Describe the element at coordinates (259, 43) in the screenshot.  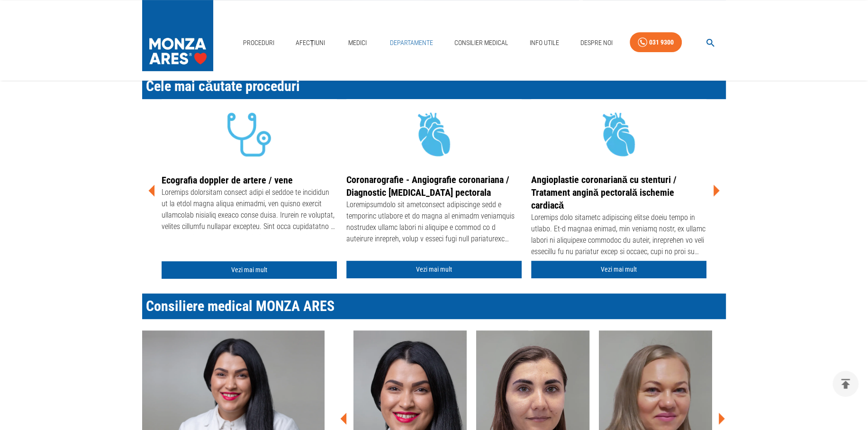
I see `a: Proceduri` at that location.